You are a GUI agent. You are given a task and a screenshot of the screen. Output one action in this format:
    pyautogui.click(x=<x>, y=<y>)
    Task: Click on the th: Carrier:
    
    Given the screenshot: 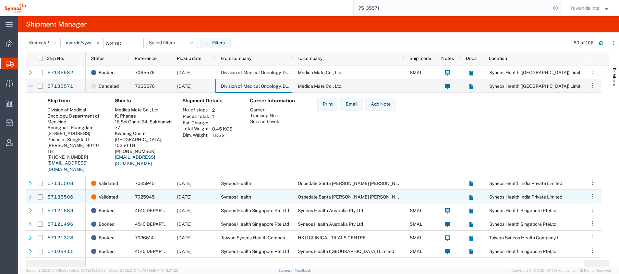 What is the action you would take?
    pyautogui.click(x=264, y=110)
    